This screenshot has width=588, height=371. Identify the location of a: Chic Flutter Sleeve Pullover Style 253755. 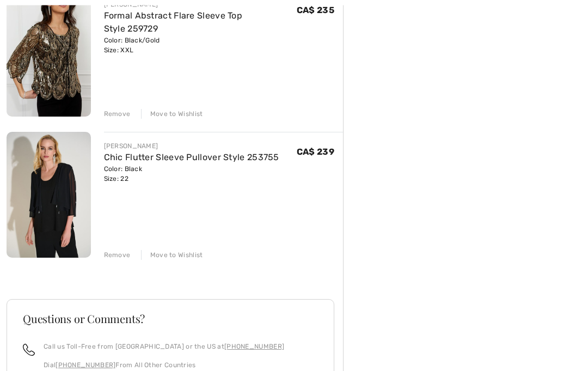
(192, 158).